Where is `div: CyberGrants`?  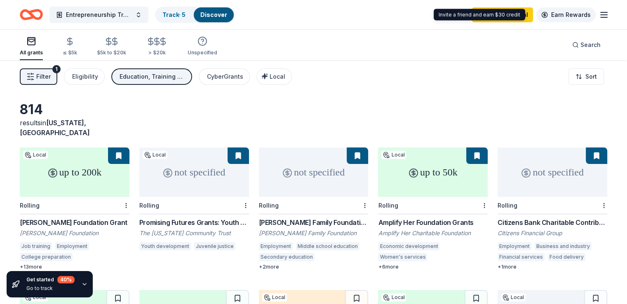
div: CyberGrants is located at coordinates (225, 77).